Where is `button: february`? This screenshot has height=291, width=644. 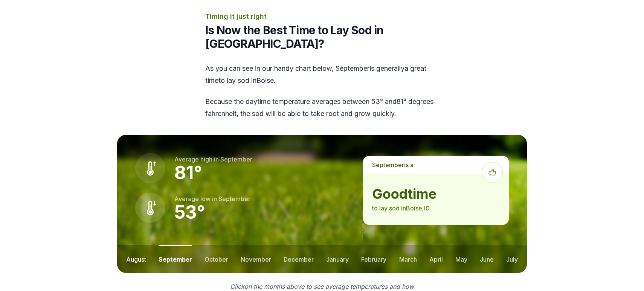 button: february is located at coordinates (374, 259).